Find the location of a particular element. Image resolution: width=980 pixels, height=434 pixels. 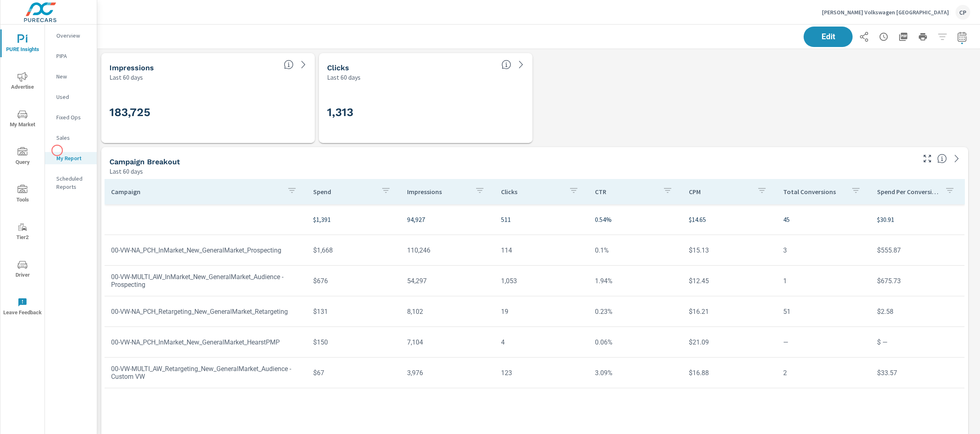

button: Edit is located at coordinates (828, 37).